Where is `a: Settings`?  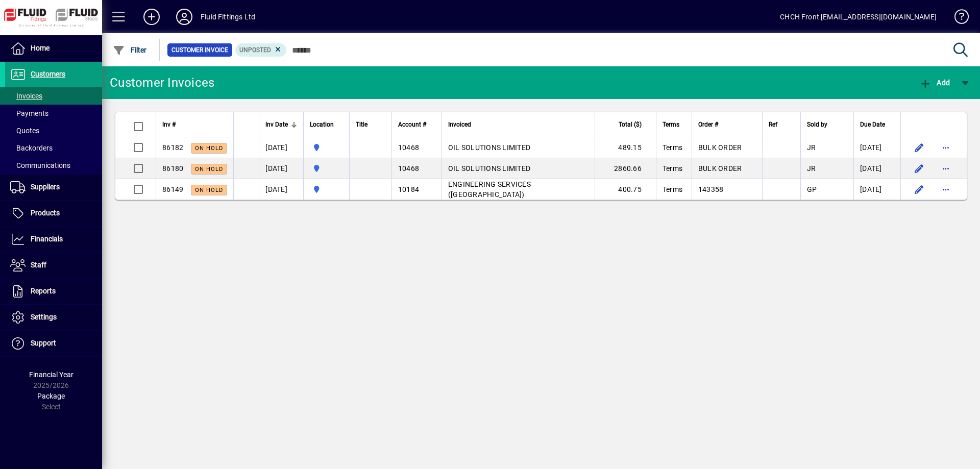 a: Settings is located at coordinates (54, 317).